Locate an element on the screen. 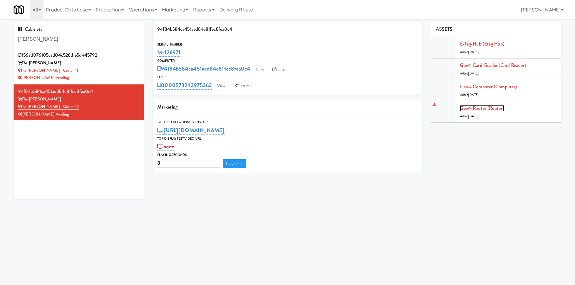 Image resolution: width=575 pixels, height=285 pixels. a: Gen4-computer (Computer) is located at coordinates (488, 87).